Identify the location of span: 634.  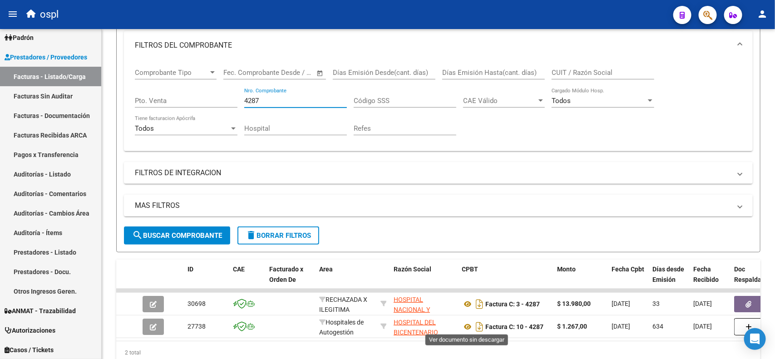
(658, 327).